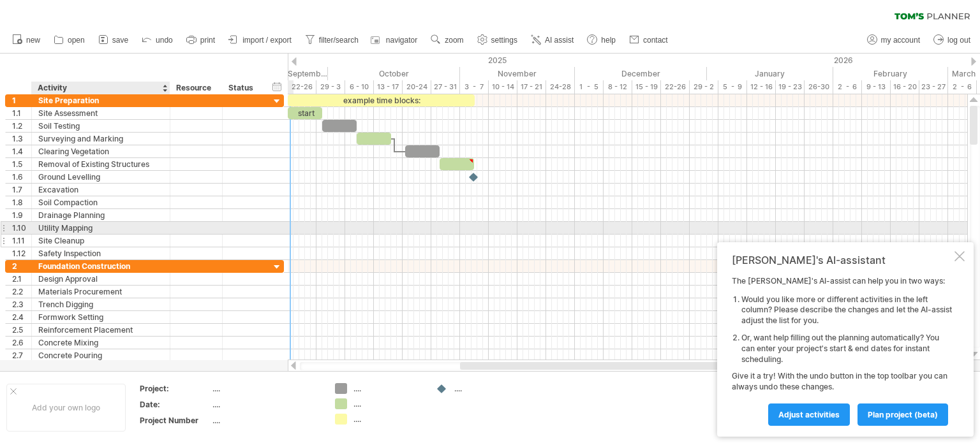  I want to click on div: Project Number, so click(175, 420).